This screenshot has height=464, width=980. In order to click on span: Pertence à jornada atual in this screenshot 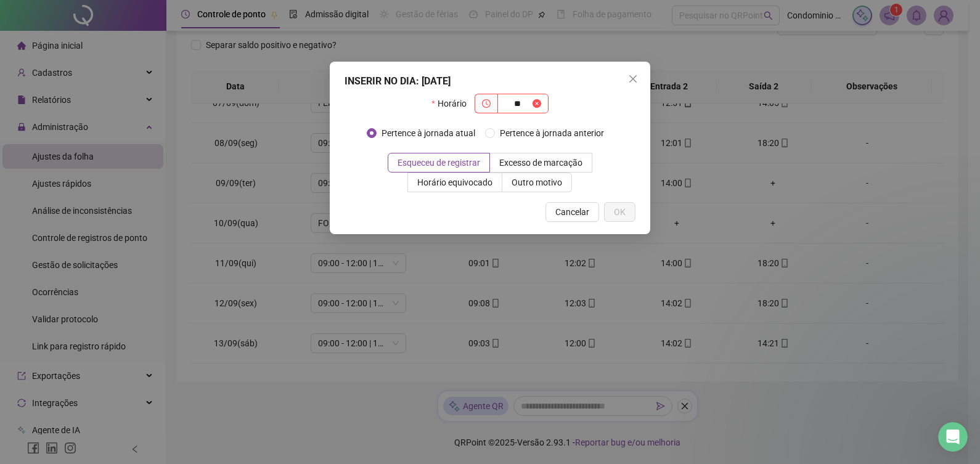, I will do `click(428, 133)`.